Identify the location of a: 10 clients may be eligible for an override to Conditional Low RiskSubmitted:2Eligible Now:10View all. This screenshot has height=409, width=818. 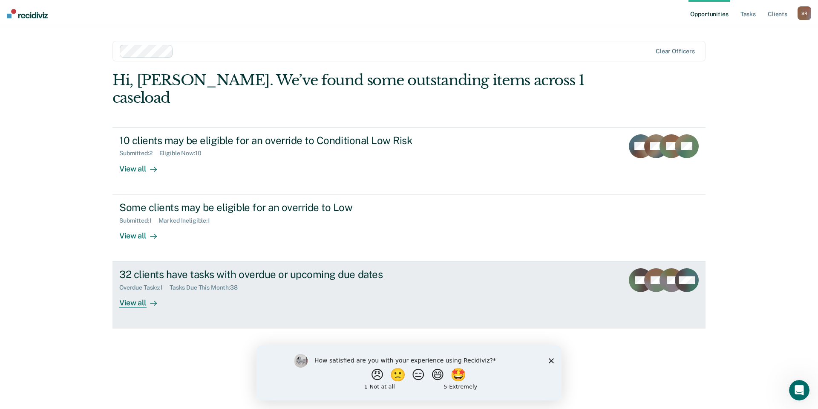
(409, 161).